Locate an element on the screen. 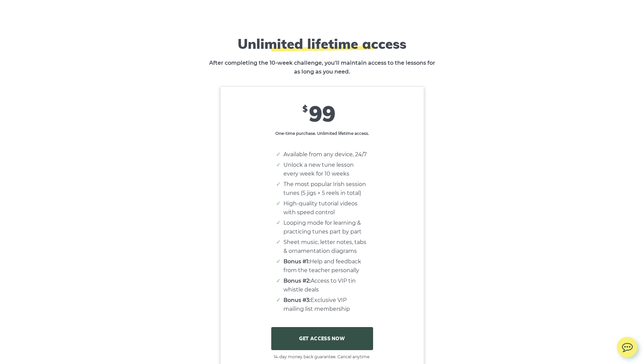  strong: After completing the 10-week challenge, you’ll maintain access to the lessons for as long as you ... is located at coordinates (322, 67).